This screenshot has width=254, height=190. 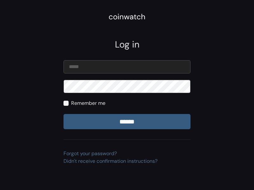 What do you see at coordinates (127, 17) in the screenshot?
I see `div: coinwatch` at bounding box center [127, 17].